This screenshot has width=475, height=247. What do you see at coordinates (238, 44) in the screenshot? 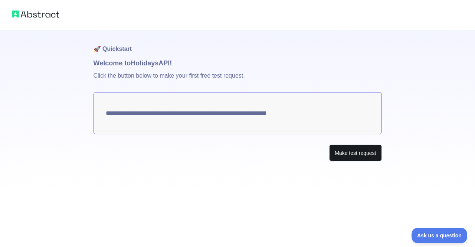
I see `h1: 🚀 Quickstart` at bounding box center [238, 44].